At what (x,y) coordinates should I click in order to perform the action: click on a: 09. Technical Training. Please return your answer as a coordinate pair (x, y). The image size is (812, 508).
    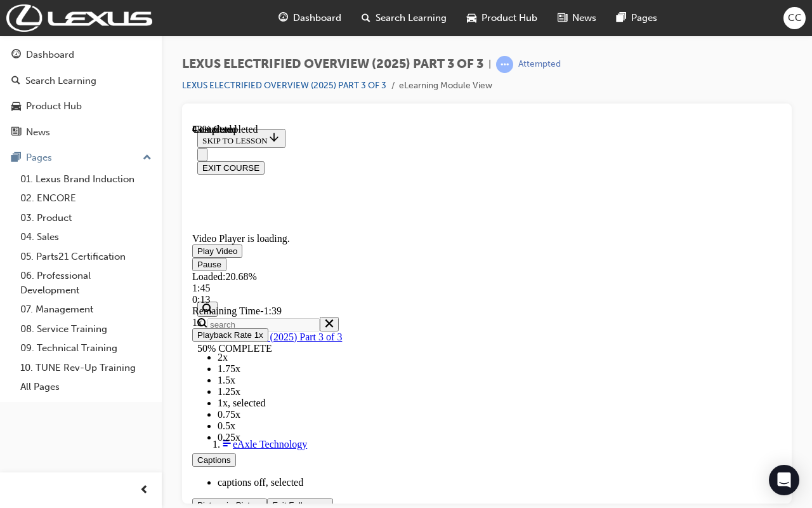
    Looking at the image, I should click on (86, 348).